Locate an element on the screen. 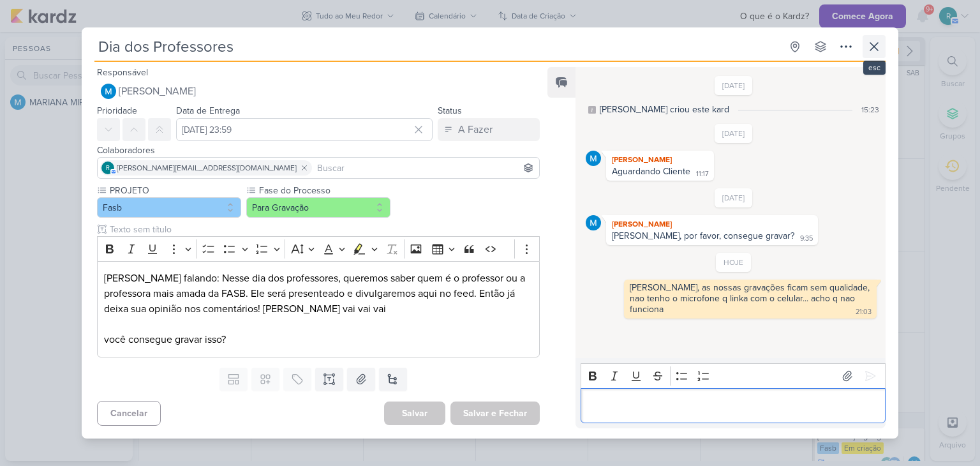  div: Este log é visível à todos no kard is located at coordinates (592, 110).